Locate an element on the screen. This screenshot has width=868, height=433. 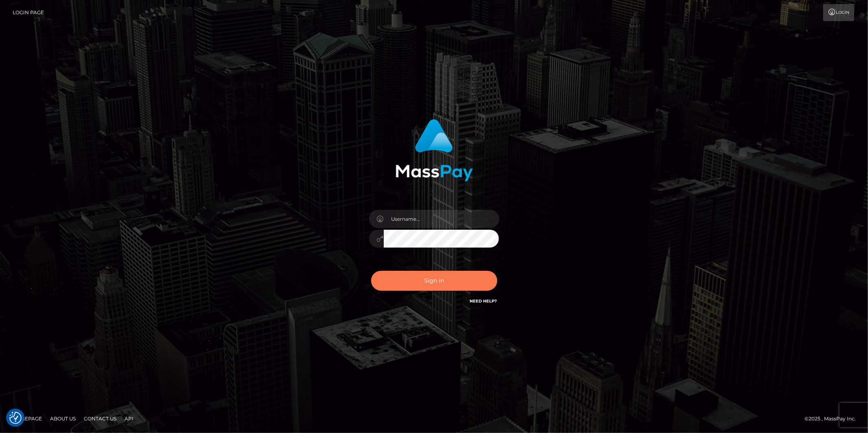
img: Revisit consent button is located at coordinates (15, 418).